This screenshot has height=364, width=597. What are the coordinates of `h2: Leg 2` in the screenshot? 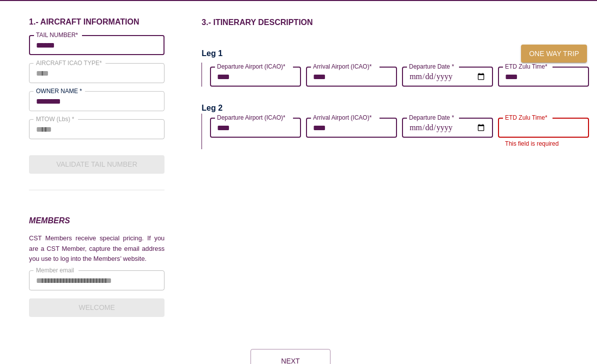 It's located at (212, 108).